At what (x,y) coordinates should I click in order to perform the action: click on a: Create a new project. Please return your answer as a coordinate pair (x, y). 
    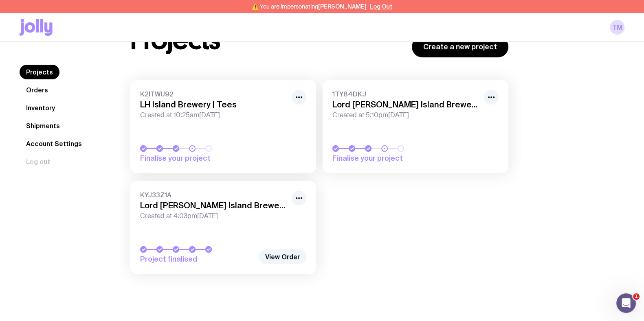
    Looking at the image, I should click on (460, 46).